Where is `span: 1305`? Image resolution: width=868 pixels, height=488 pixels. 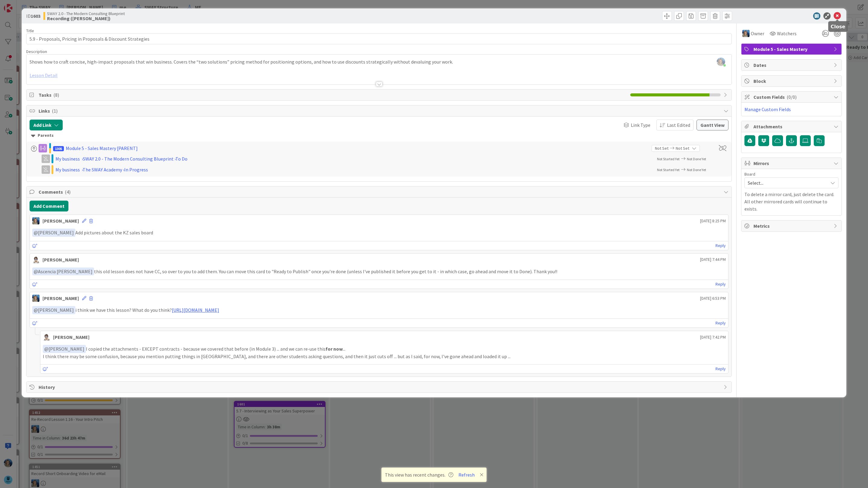 span: 1305 is located at coordinates (58, 148).